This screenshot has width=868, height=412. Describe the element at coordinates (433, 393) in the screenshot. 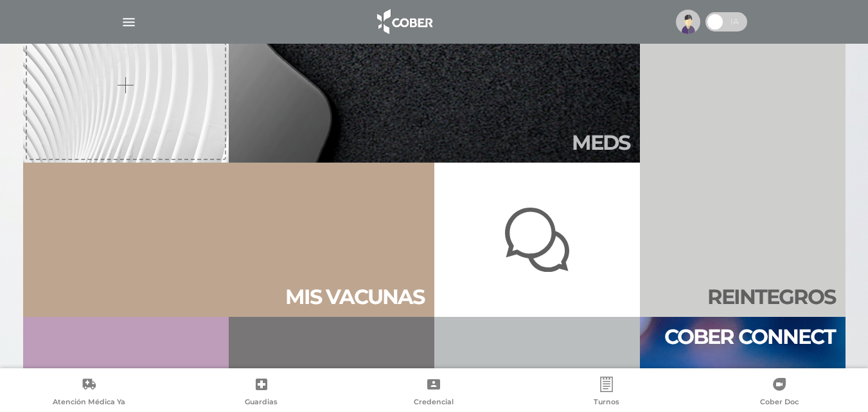

I see `a: Credencial` at that location.